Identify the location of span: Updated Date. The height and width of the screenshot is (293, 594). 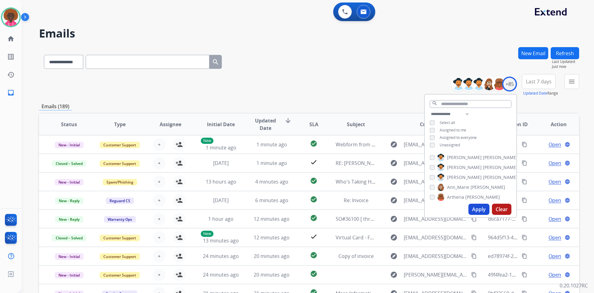
(266, 124).